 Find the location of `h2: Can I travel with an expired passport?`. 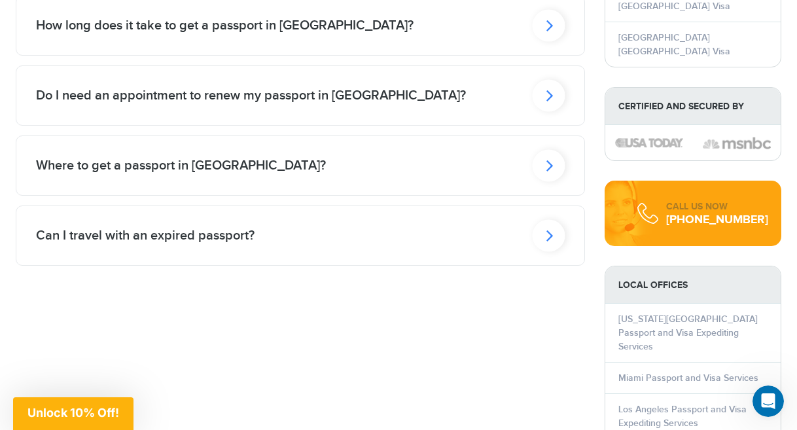

h2: Can I travel with an expired passport? is located at coordinates (145, 236).